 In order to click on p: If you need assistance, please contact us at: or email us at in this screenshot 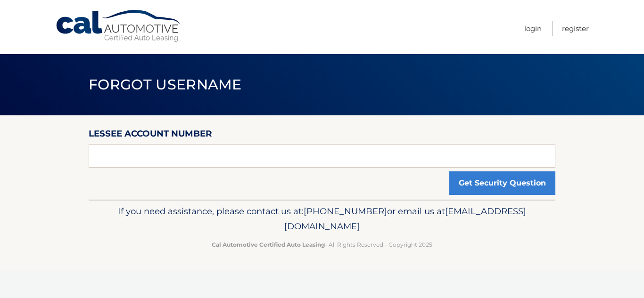, I will do `click(322, 219)`.